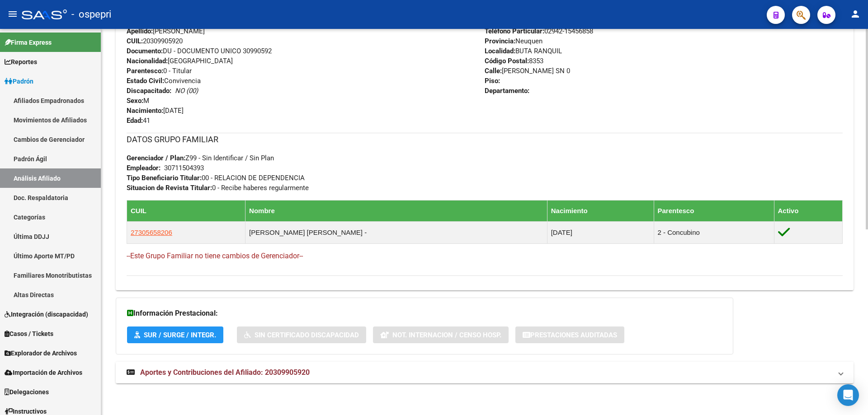  What do you see at coordinates (447, 335) in the screenshot?
I see `span: Not. Internacion / Censo Hosp.` at bounding box center [447, 335].